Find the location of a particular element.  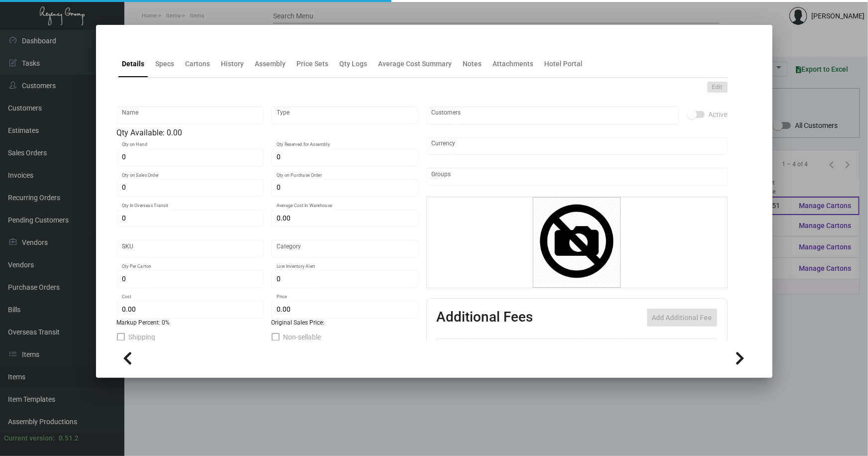

div: Details is located at coordinates (133, 64).